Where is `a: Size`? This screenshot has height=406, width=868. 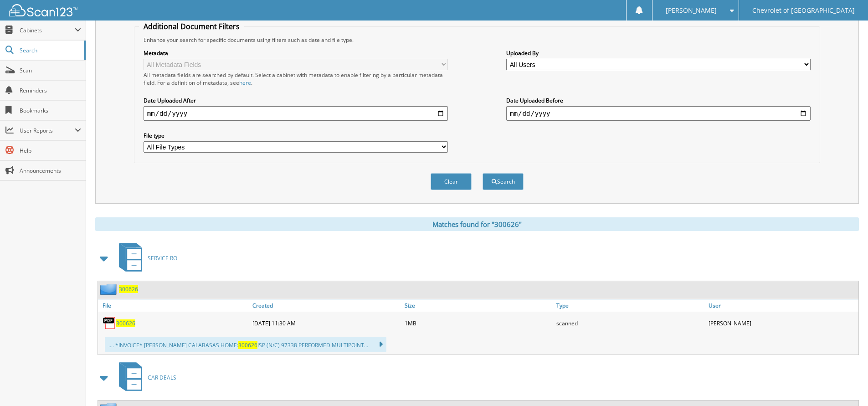 a: Size is located at coordinates (479, 306).